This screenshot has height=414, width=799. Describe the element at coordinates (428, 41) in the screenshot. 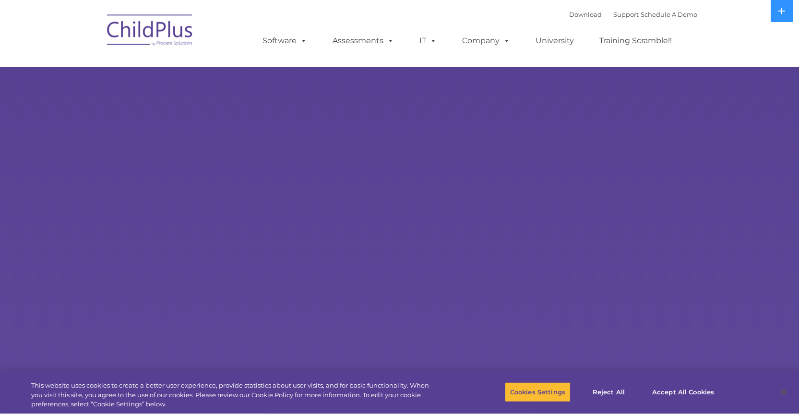

I see `a: IT` at that location.